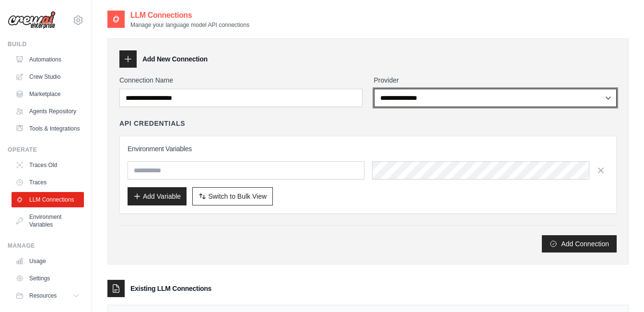 The image size is (644, 312). I want to click on h3: Existing LLM Connections, so click(171, 288).